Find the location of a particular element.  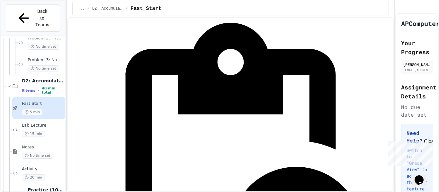

button: Back to Teams is located at coordinates (33, 18).